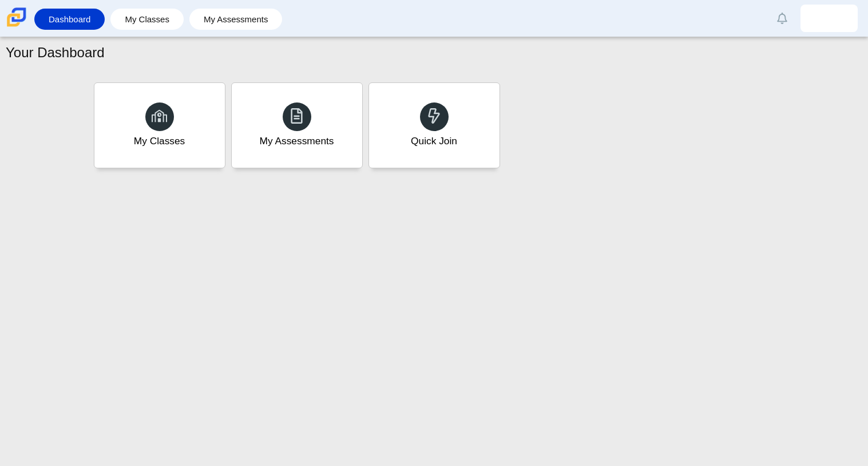  Describe the element at coordinates (297, 141) in the screenshot. I see `div: My Assessments` at that location.